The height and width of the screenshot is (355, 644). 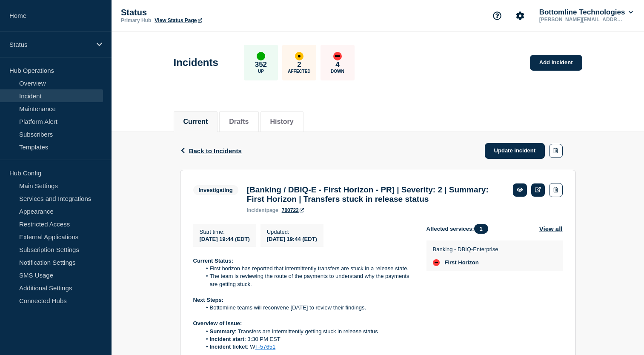 I want to click on li: : W, so click(x=307, y=347).